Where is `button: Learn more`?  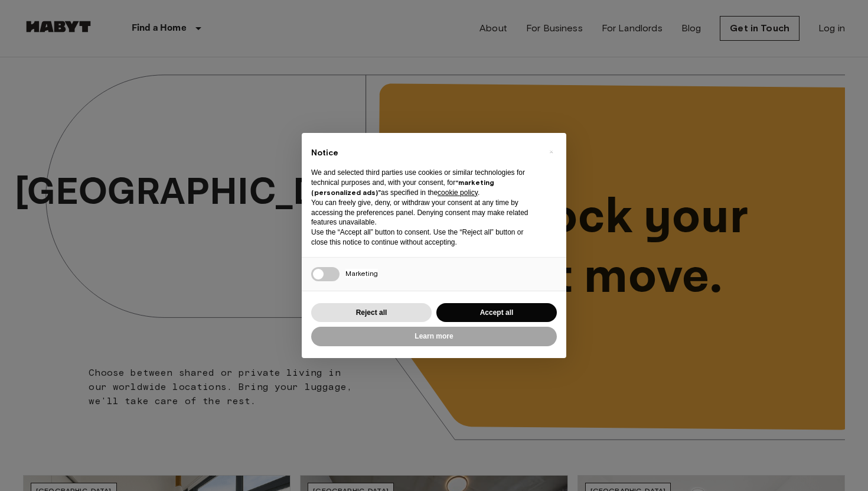
button: Learn more is located at coordinates (434, 336).